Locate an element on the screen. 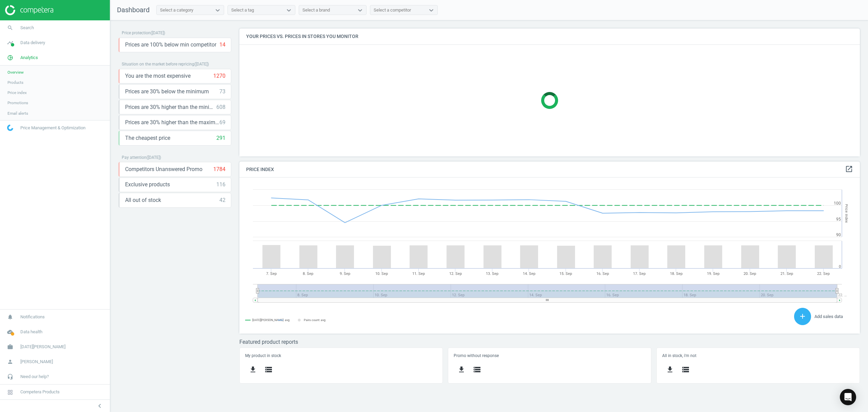 The width and height of the screenshot is (868, 412). tspan: 13. Sep is located at coordinates (492, 274).